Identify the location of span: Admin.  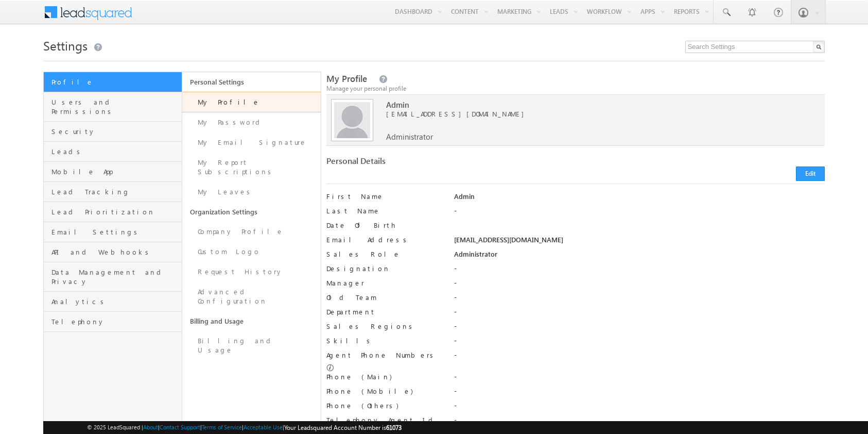
(586, 105).